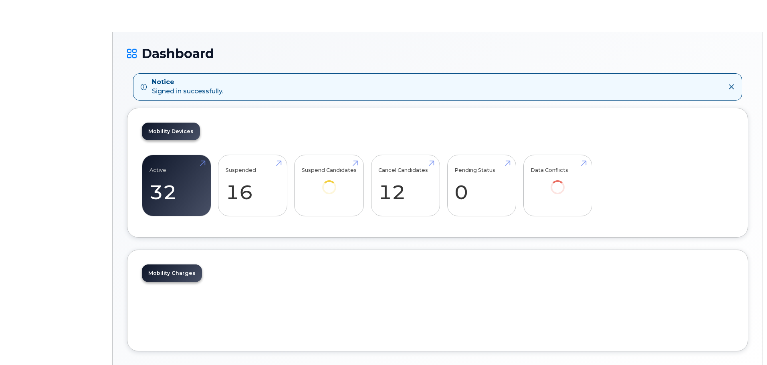  Describe the element at coordinates (481, 185) in the screenshot. I see `a: Pending Status 0` at that location.